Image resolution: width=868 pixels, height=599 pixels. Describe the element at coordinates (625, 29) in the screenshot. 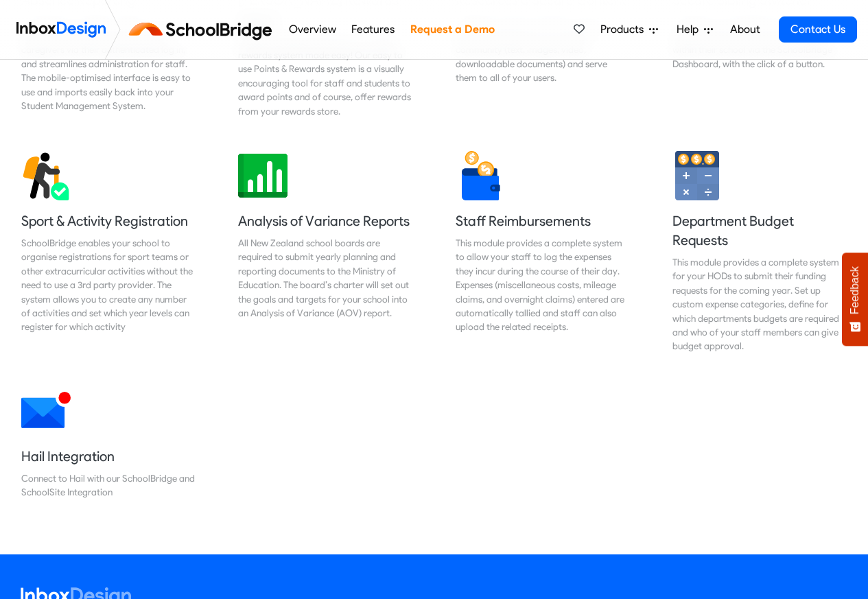

I see `span: Products` at that location.